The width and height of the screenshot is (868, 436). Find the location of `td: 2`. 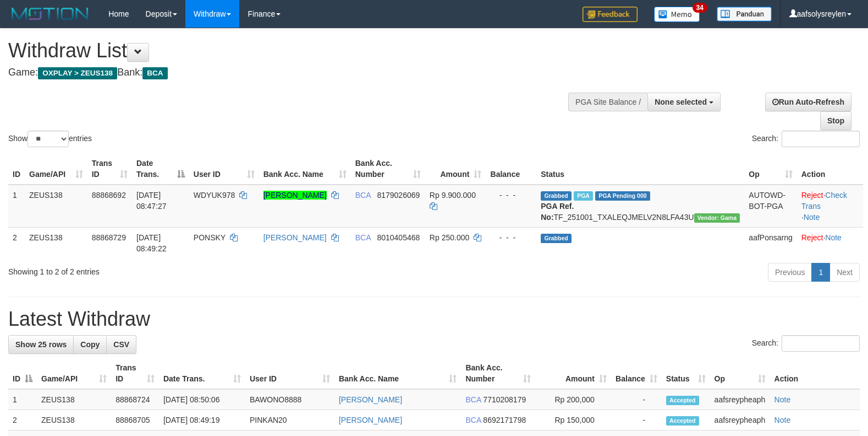

td: 2 is located at coordinates (22, 420).